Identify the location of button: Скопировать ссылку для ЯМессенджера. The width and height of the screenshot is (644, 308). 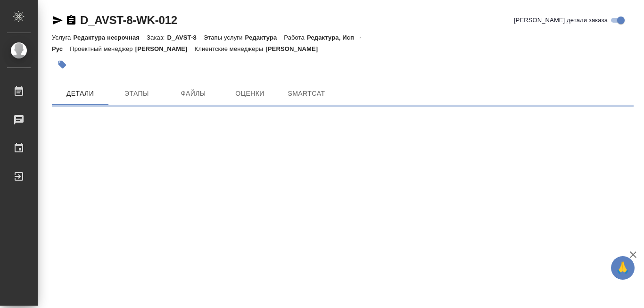
(58, 20).